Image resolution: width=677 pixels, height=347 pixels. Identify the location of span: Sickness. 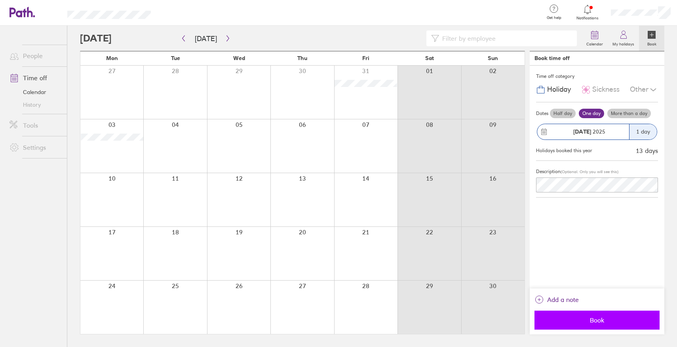
(606, 89).